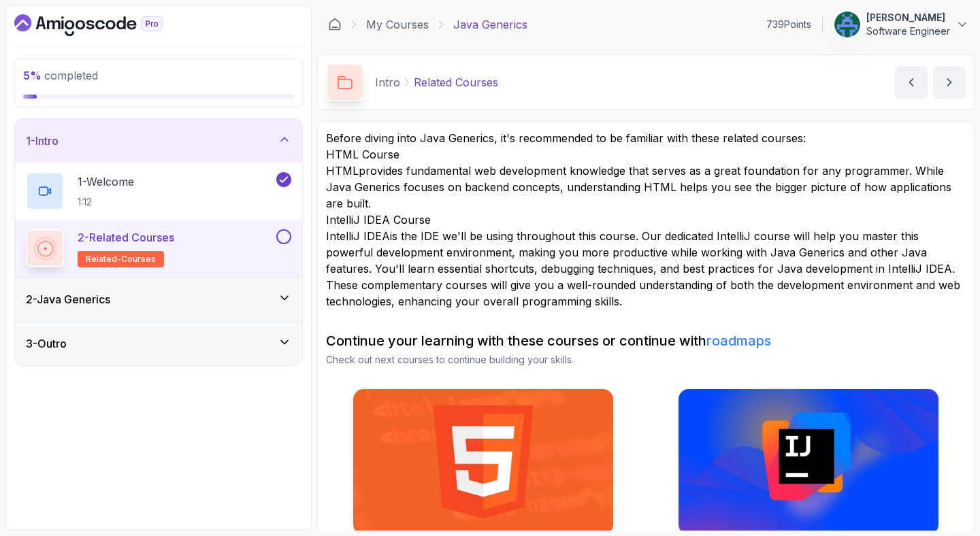 The image size is (980, 536). I want to click on p: Check out next courses to continue building your skills., so click(646, 360).